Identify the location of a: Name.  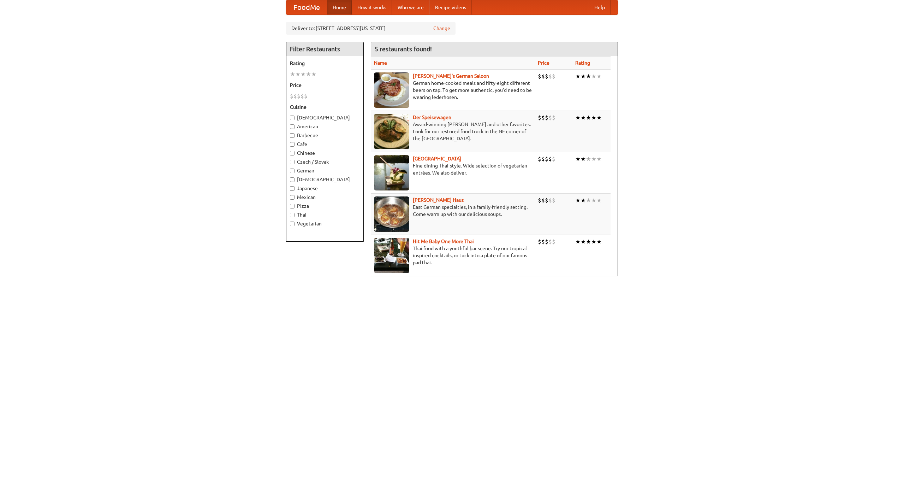
(380, 63).